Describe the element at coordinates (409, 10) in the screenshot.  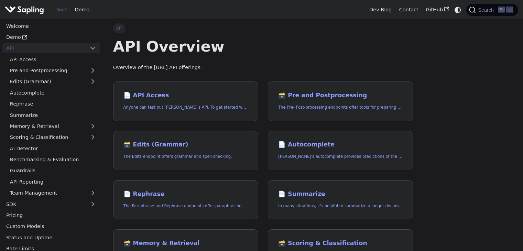
I see `a: Contact` at that location.